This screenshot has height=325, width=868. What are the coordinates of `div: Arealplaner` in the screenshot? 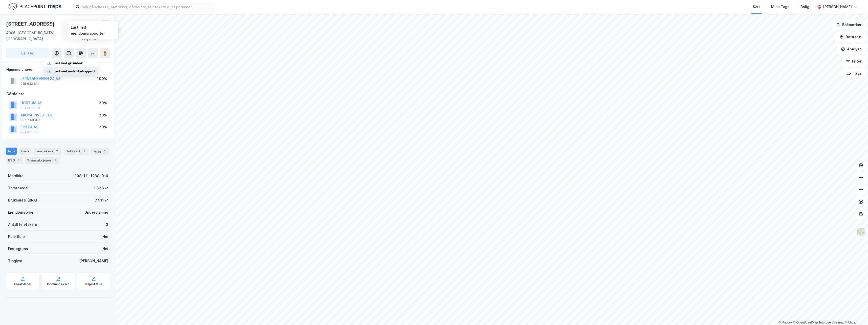 It's located at (22, 284).